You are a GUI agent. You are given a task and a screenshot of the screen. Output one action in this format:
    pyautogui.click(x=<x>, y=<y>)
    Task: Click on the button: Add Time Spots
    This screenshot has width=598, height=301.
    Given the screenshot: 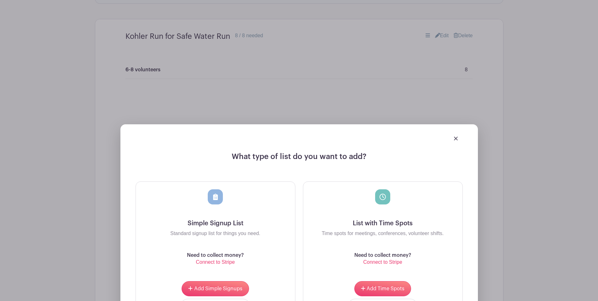 What is the action you would take?
    pyautogui.click(x=382, y=288)
    